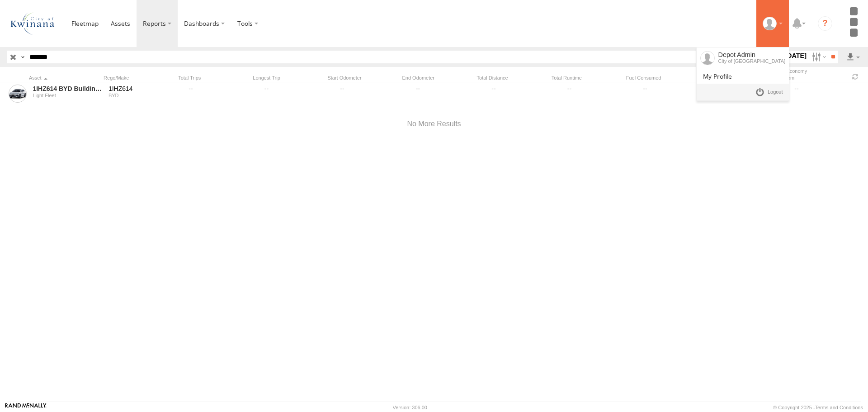 The width and height of the screenshot is (868, 412). Describe the element at coordinates (587, 78) in the screenshot. I see `div: Total Runtime` at that location.